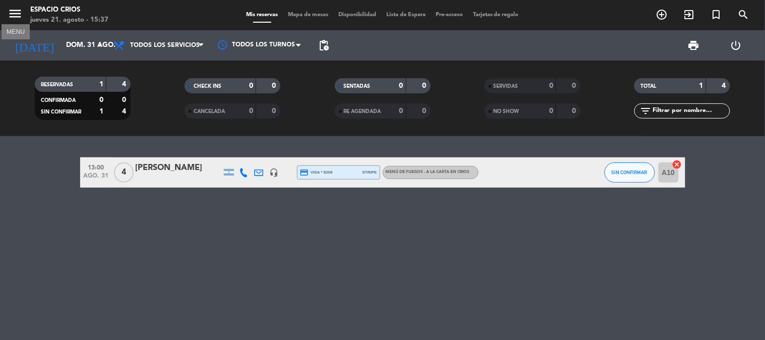 The image size is (765, 340). Describe the element at coordinates (357, 86) in the screenshot. I see `span: SENTADAS` at that location.